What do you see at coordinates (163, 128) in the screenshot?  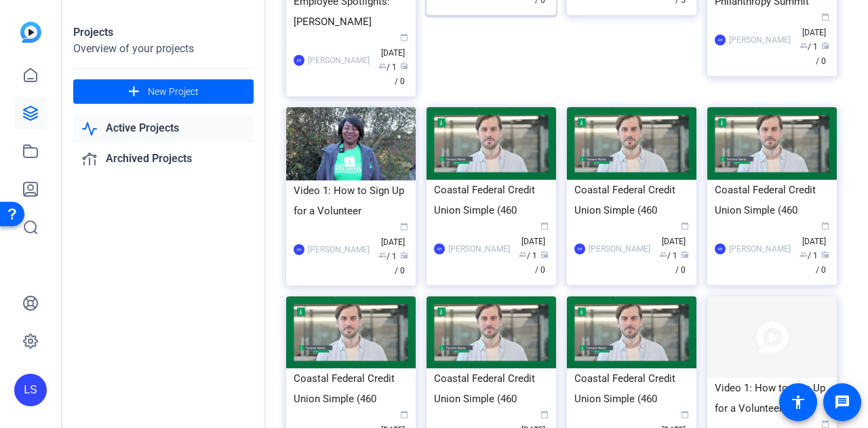 I see `a: Active Projects` at bounding box center [163, 128].